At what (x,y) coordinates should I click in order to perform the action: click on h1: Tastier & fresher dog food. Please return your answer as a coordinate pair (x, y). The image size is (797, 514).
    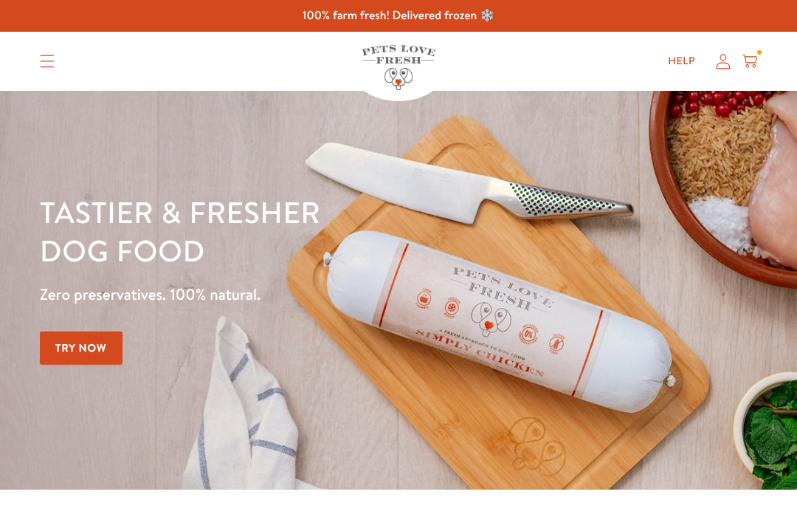
    Looking at the image, I should click on (279, 231).